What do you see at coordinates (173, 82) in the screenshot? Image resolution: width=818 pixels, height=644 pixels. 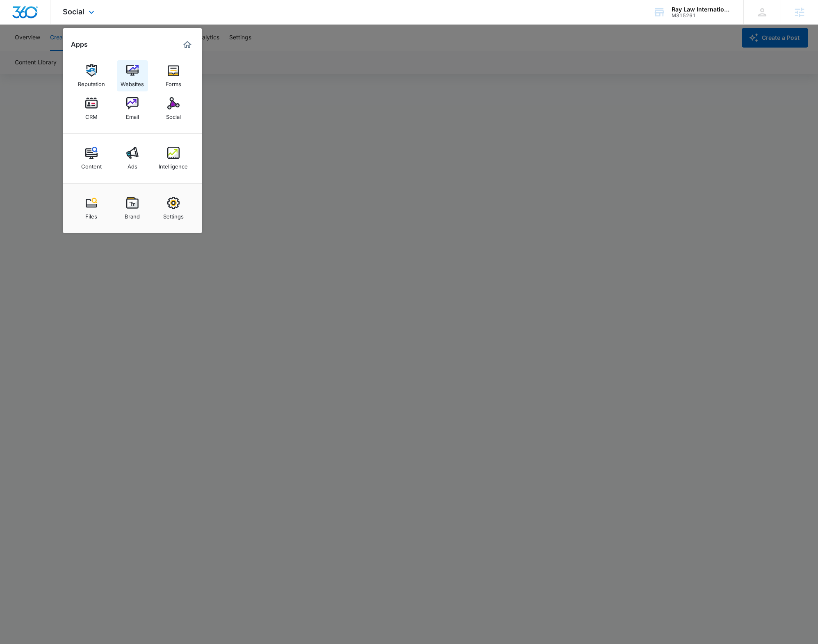 I see `div: Forms` at bounding box center [173, 82].